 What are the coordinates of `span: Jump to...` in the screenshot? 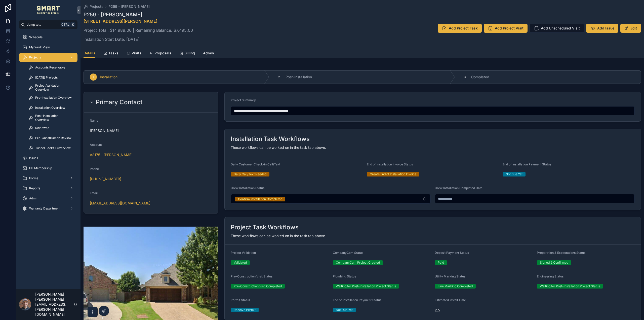 It's located at (43, 24).